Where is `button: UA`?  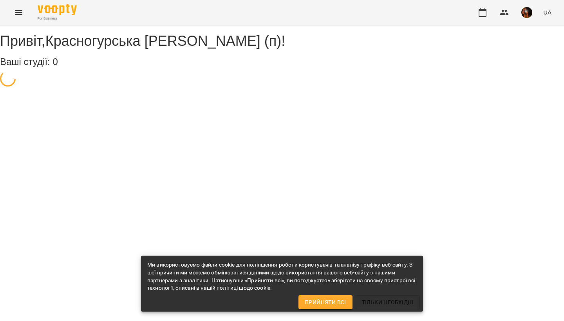
button: UA is located at coordinates (547, 12).